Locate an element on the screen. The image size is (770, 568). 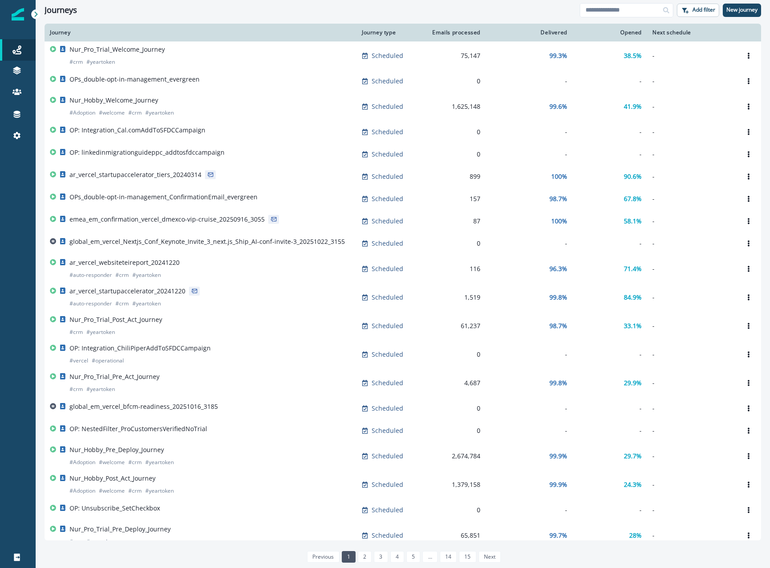
p: 29.7% is located at coordinates (633, 456).